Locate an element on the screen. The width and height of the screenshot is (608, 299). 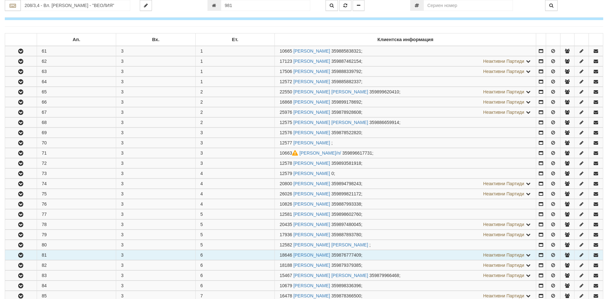
td: 75 is located at coordinates (76, 194).